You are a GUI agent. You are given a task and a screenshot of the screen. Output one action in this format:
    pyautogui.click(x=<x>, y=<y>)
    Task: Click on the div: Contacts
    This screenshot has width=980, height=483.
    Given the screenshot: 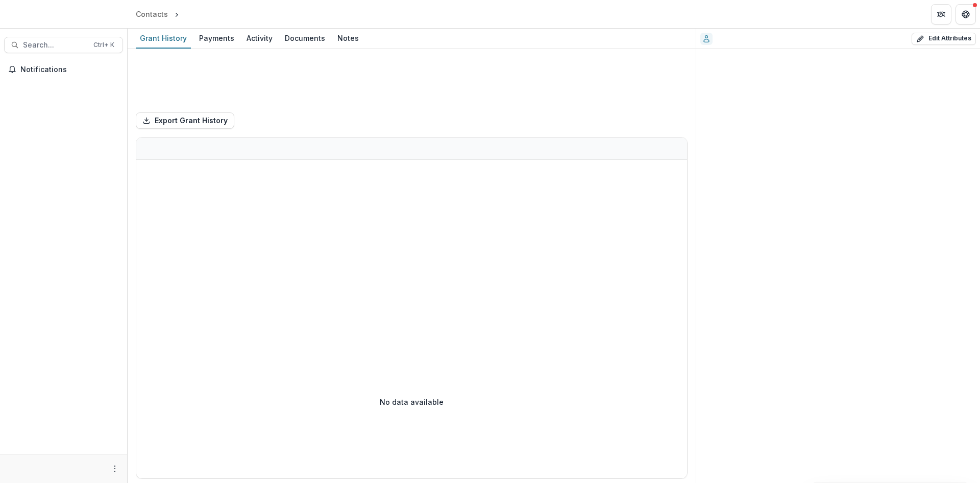 What is the action you would take?
    pyautogui.click(x=151, y=14)
    